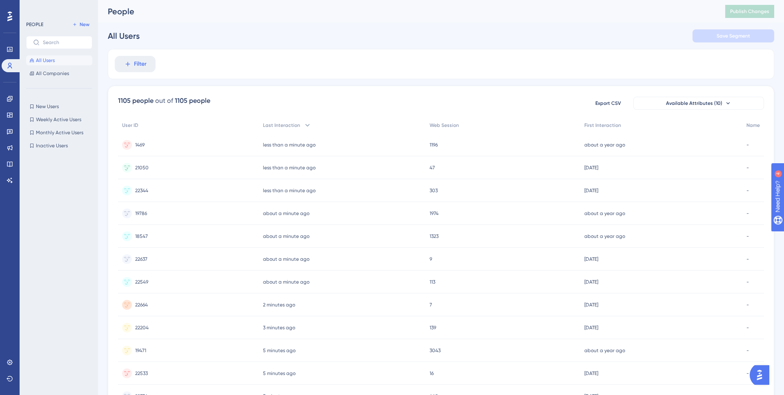 The image size is (784, 395). I want to click on span: 7, so click(431, 305).